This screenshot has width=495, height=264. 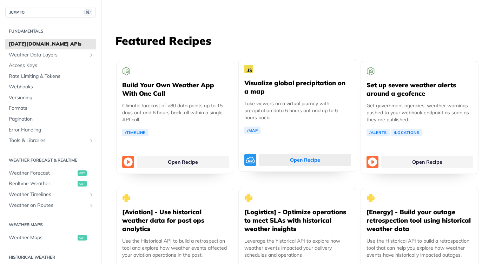 I want to click on span: Weather on Routes, so click(x=48, y=206).